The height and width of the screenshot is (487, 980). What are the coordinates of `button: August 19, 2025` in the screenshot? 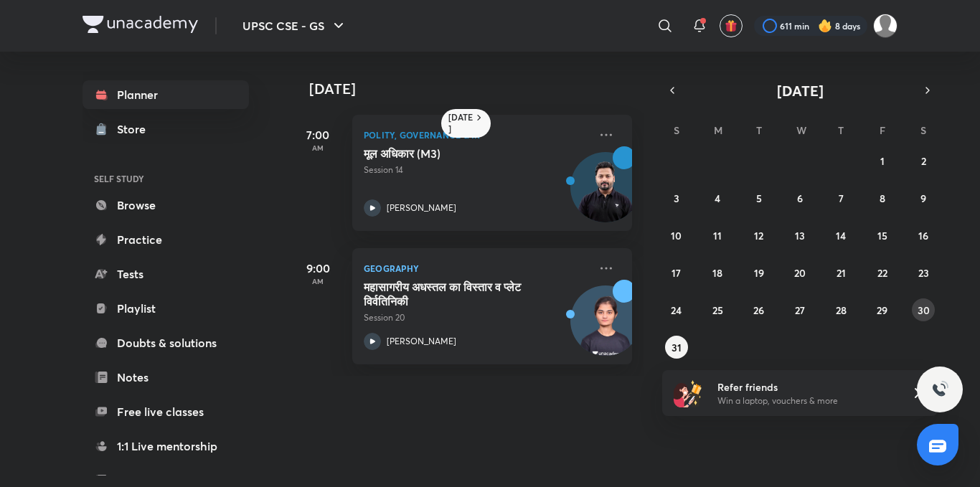 It's located at (759, 272).